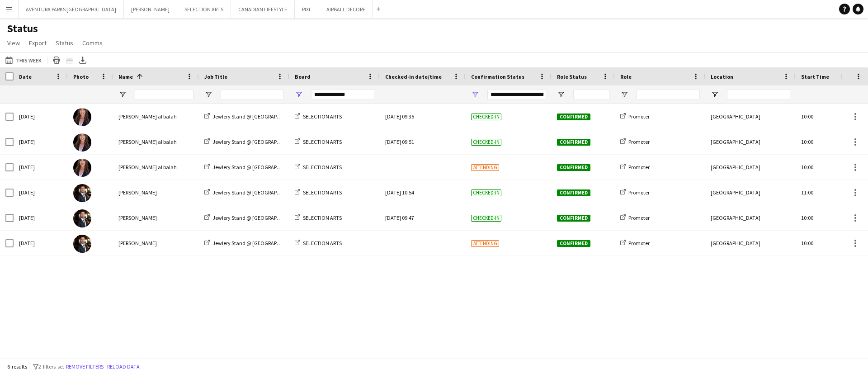 The width and height of the screenshot is (868, 374). I want to click on span: Role Status, so click(572, 76).